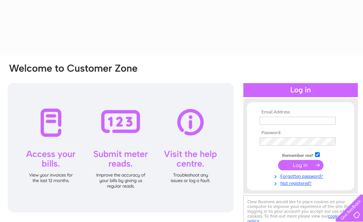 This screenshot has height=222, width=363. What do you see at coordinates (301, 182) in the screenshot?
I see `a: Not registered?` at bounding box center [301, 182].